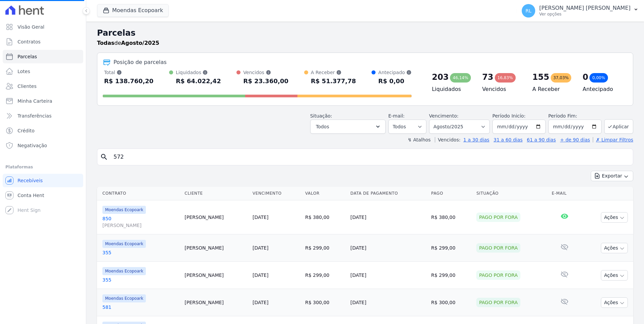 This screenshot has width=644, height=324. I want to click on div: Plataformas, so click(43, 167).